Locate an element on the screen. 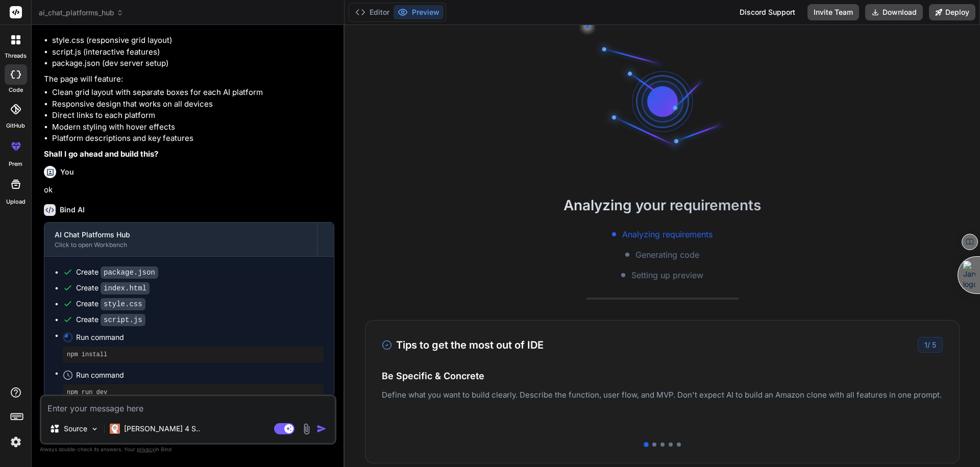  li: Direct links to each platform is located at coordinates (193, 115).